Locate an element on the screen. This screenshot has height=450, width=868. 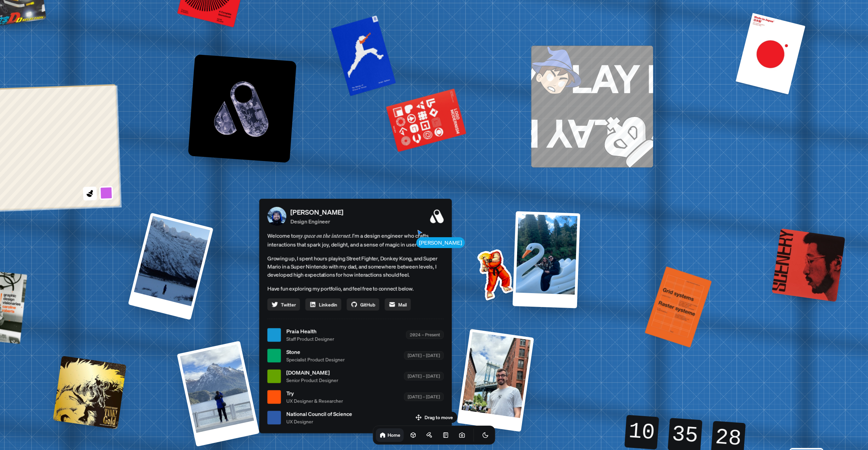
h1: Home is located at coordinates (394, 435).